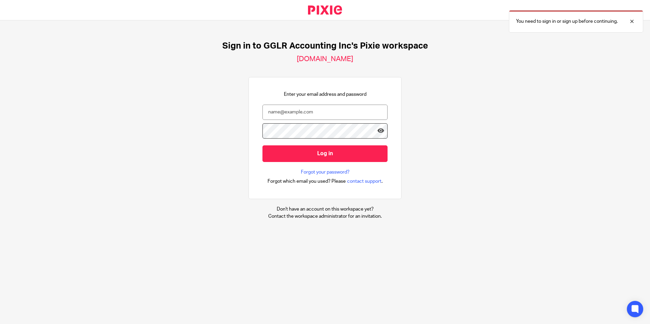  Describe the element at coordinates (325, 94) in the screenshot. I see `p: Enter your email address and password` at that location.